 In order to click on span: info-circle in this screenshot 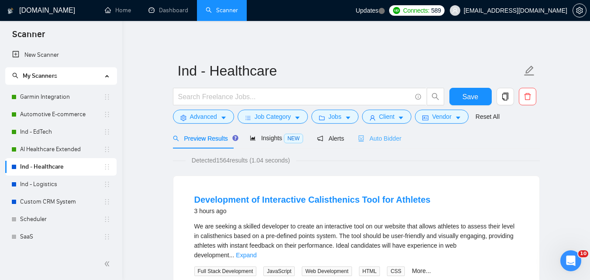, I will do `click(418, 97)`.